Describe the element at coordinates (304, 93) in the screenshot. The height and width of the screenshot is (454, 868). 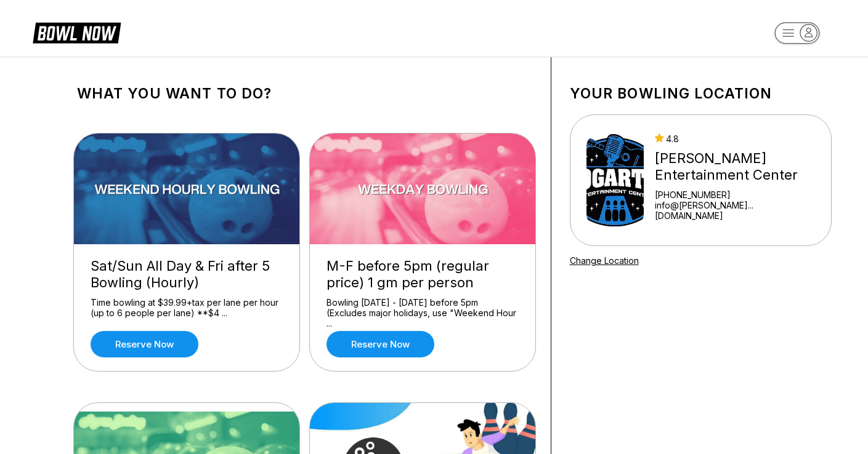
I see `h1: What you want to do?` at that location.